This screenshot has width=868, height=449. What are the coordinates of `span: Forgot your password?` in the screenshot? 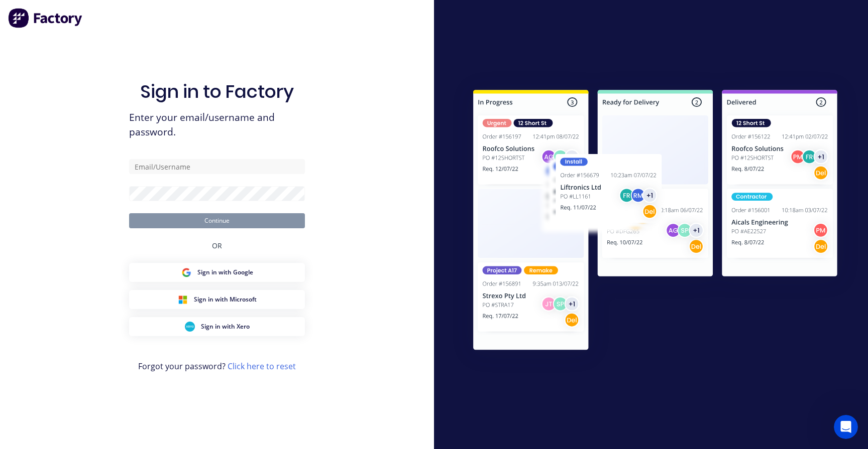 It's located at (217, 367).